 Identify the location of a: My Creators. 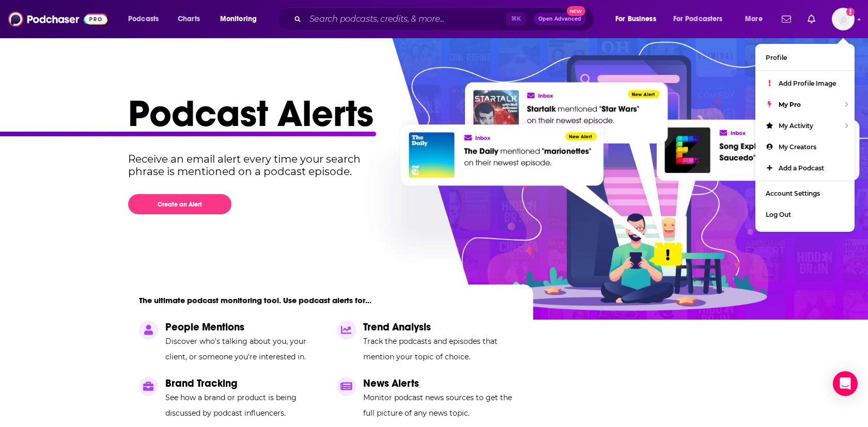
(805, 147).